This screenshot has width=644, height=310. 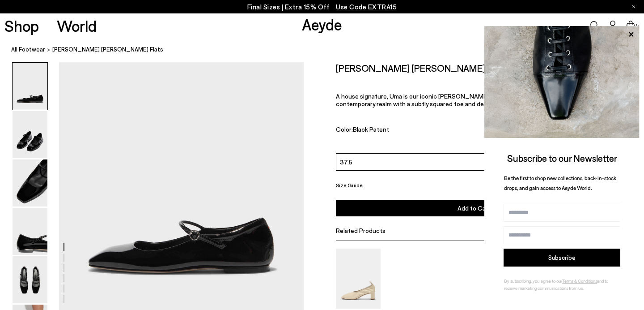 I want to click on button: Add to Cart, so click(x=474, y=208).